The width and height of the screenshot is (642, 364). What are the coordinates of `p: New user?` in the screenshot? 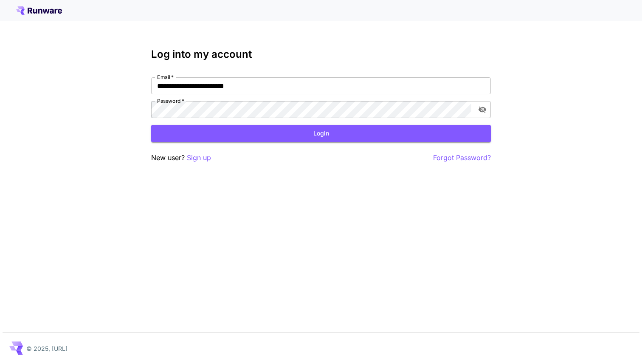 It's located at (181, 158).